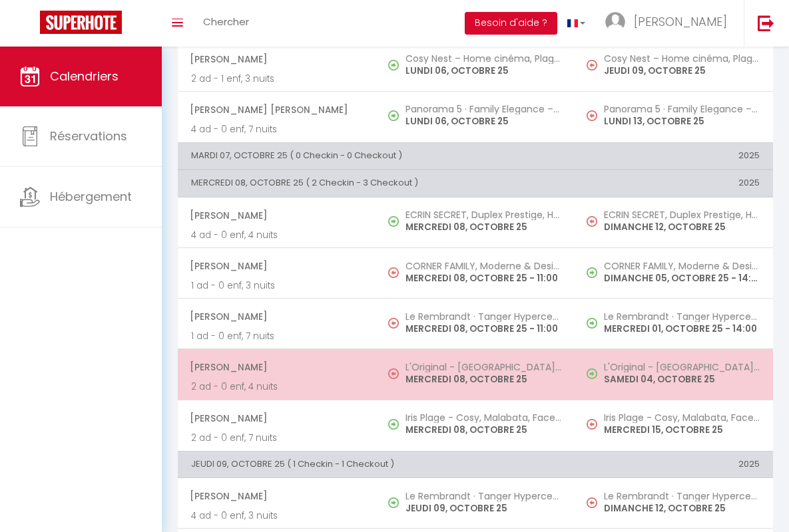  I want to click on th: MERCREDI 08, OCTOBRE 25 ( 2 Checkin - 3 Checkout ), so click(376, 184).